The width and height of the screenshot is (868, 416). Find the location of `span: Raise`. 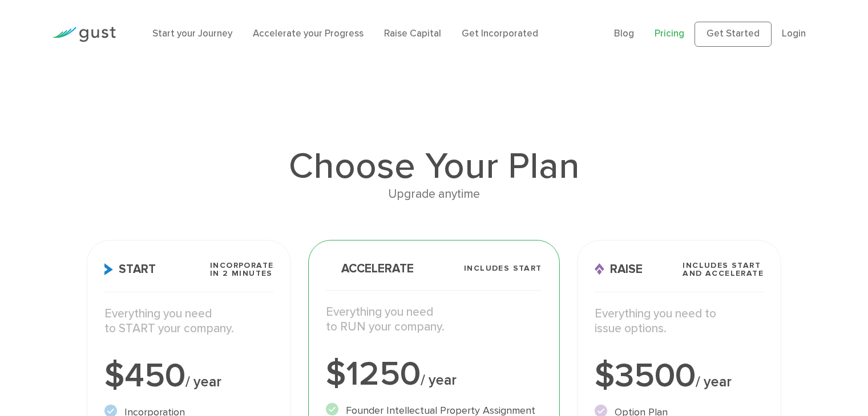

span: Raise is located at coordinates (619, 269).